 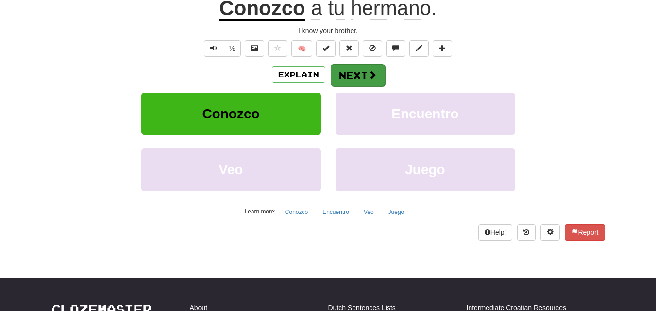 I want to click on button: Discuss sentence (alt+u), so click(x=396, y=49).